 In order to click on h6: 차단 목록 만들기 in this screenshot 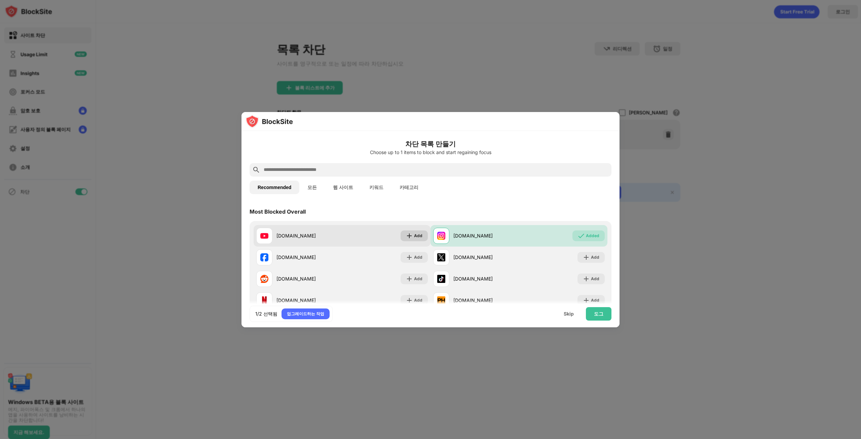, I will do `click(431, 144)`.